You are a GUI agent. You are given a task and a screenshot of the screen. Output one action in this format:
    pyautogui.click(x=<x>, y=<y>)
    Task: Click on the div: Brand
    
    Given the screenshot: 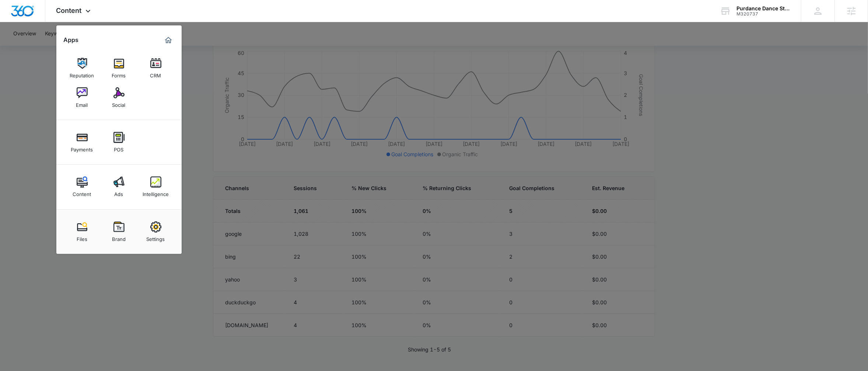 What is the action you would take?
    pyautogui.click(x=118, y=237)
    